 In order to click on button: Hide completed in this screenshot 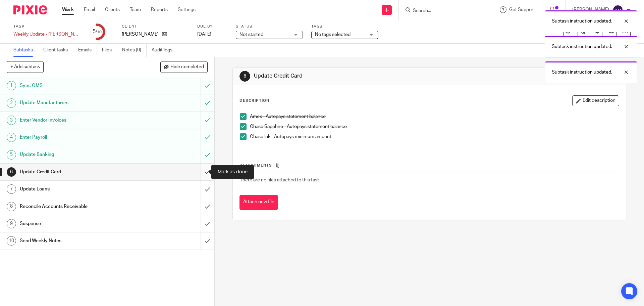, I will do `click(184, 67)`.